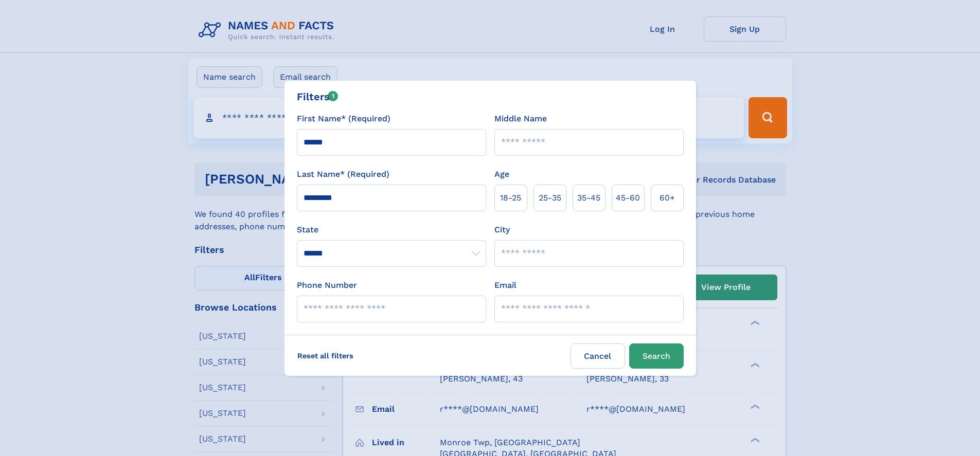 This screenshot has width=980, height=456. Describe the element at coordinates (598, 356) in the screenshot. I see `label: Cancel` at that location.